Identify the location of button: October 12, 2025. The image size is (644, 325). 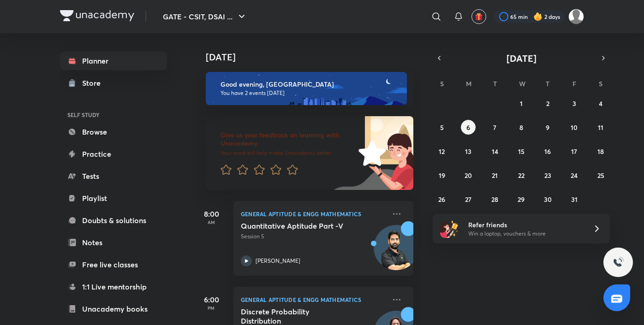
(442, 151).